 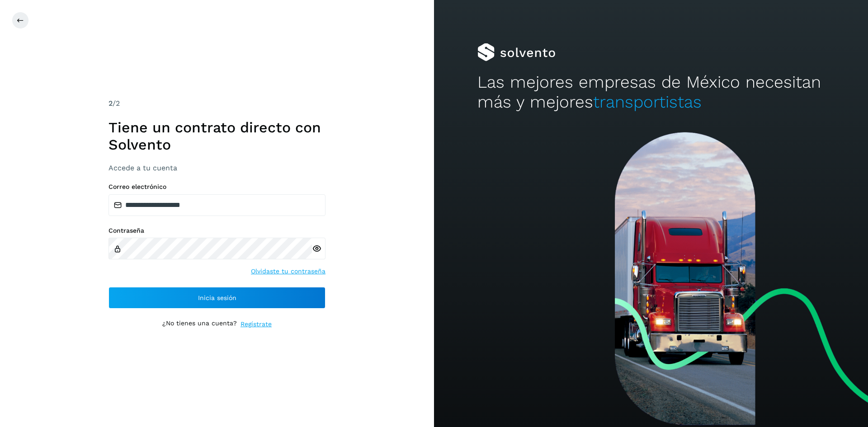 What do you see at coordinates (110, 103) in the screenshot?
I see `span: 2` at bounding box center [110, 103].